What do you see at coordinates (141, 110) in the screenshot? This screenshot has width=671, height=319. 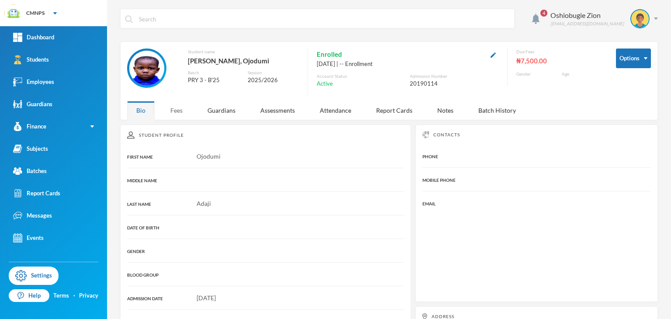 I see `div: Bio` at bounding box center [141, 110].